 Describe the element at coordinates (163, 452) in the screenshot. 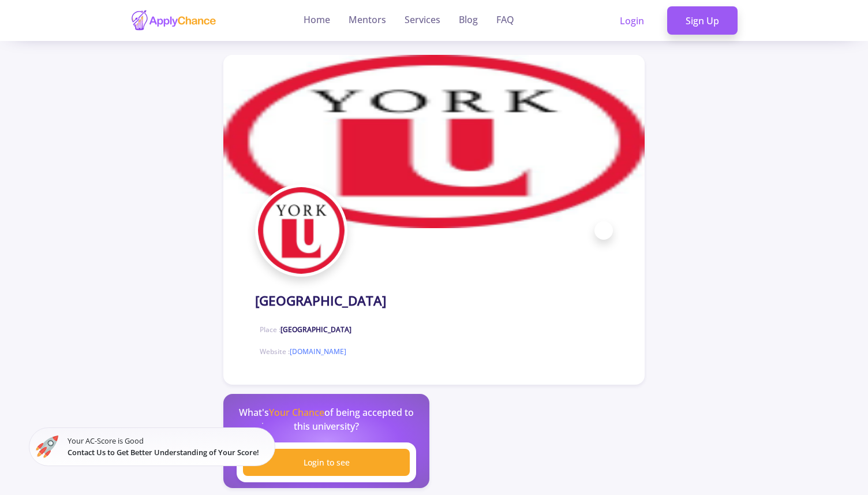

I see `span: Contact Us to Get Better Understanding of Your Score!` at that location.